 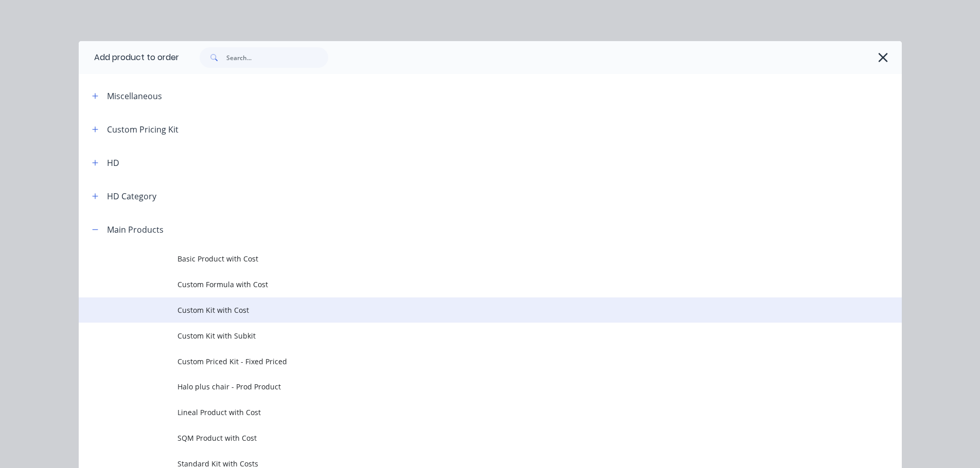 I want to click on span: Lineal Product with Cost, so click(x=467, y=412).